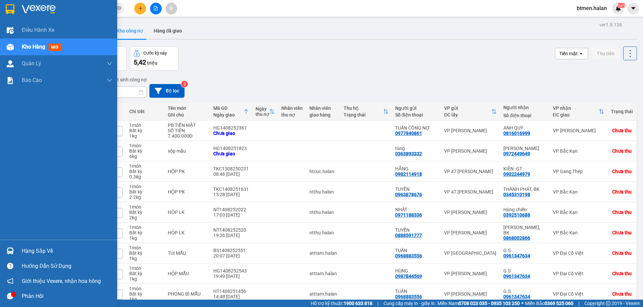  What do you see at coordinates (167, 91) in the screenshot?
I see `button: Bộ lọc` at bounding box center [167, 91].